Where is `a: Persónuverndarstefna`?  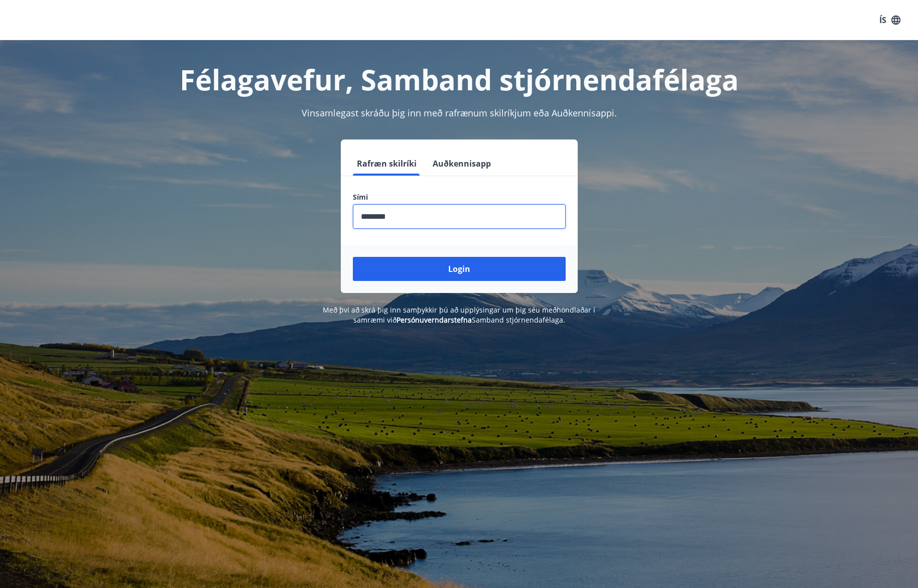
a: Persónuverndarstefna is located at coordinates (434, 320).